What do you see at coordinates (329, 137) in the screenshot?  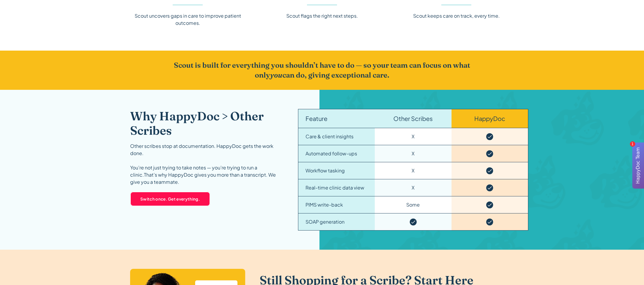 I see `div: Care & client insights` at bounding box center [329, 137].